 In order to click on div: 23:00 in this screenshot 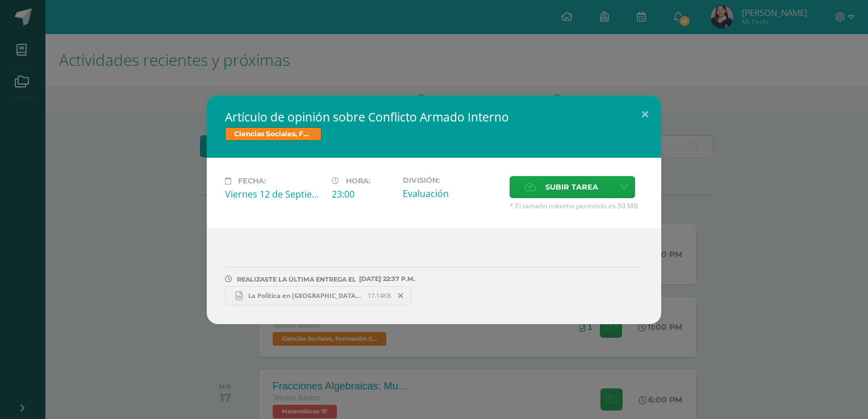, I will do `click(362, 194)`.